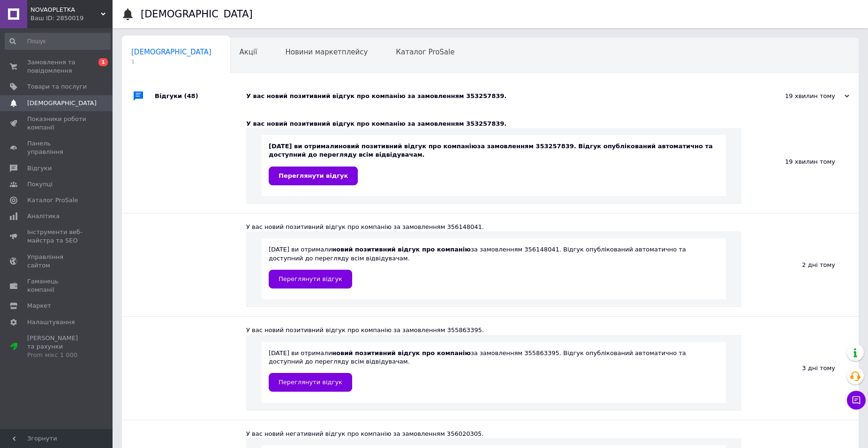  I want to click on span: Управління сайтом, so click(57, 261).